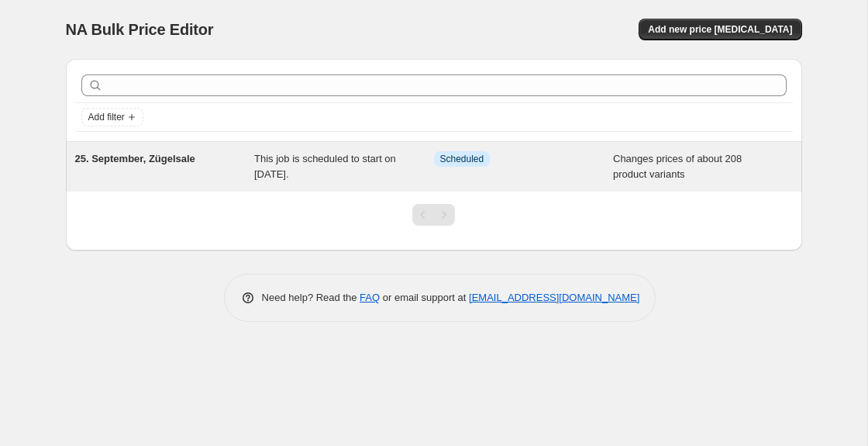 Image resolution: width=868 pixels, height=446 pixels. Describe the element at coordinates (433, 215) in the screenshot. I see `nav: Pagination` at that location.